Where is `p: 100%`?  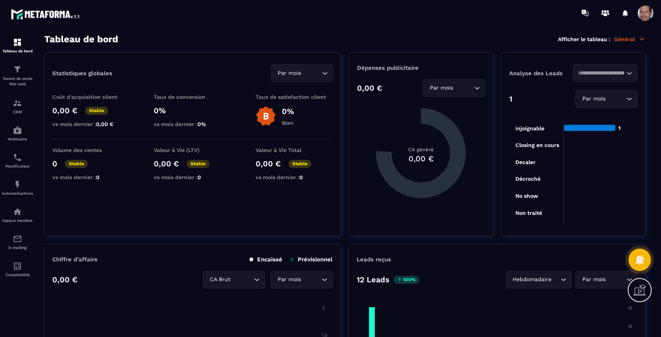
p: 100% is located at coordinates (406, 279).